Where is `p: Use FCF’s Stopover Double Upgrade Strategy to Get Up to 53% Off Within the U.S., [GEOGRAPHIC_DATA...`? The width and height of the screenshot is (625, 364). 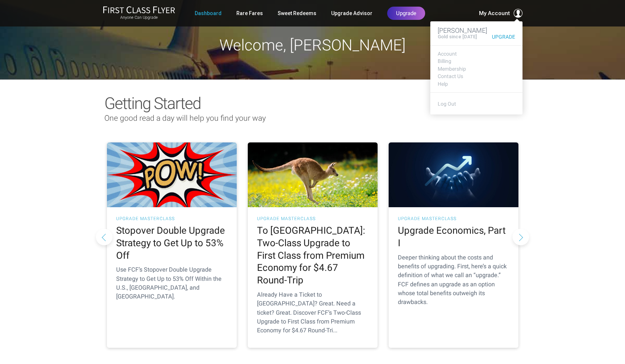
p: Use FCF’s Stopover Double Upgrade Strategy to Get Up to 53% Off Within the U.S., [GEOGRAPHIC_DATA... is located at coordinates (172, 284).